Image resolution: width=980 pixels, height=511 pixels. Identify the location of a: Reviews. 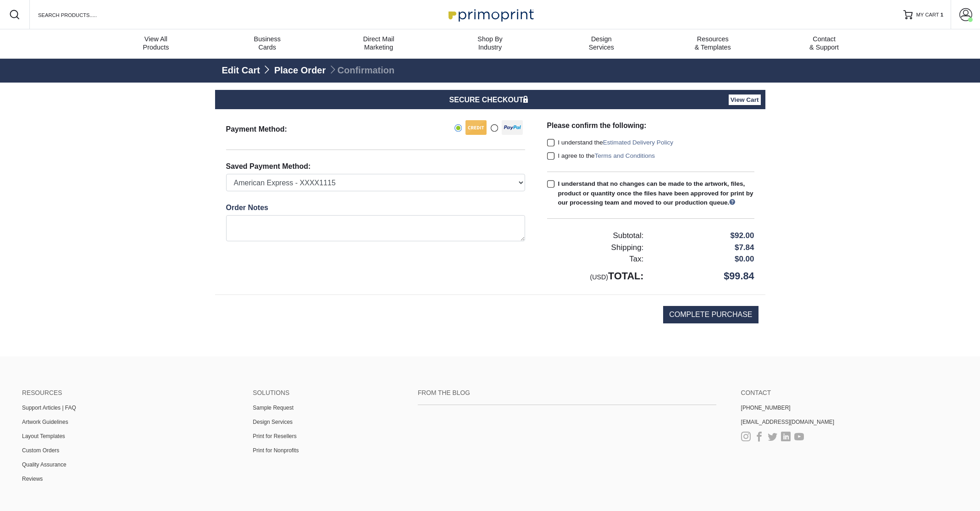
(32, 479).